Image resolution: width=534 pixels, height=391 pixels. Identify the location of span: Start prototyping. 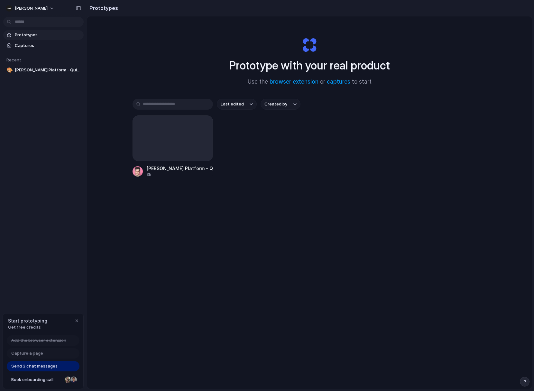
(28, 321).